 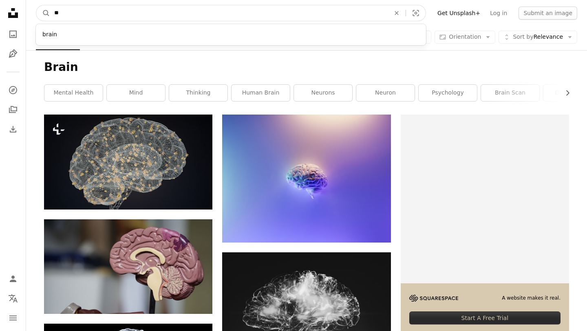 I want to click on img: file-1705255347840-230a6ab5bca9image, so click(x=434, y=298).